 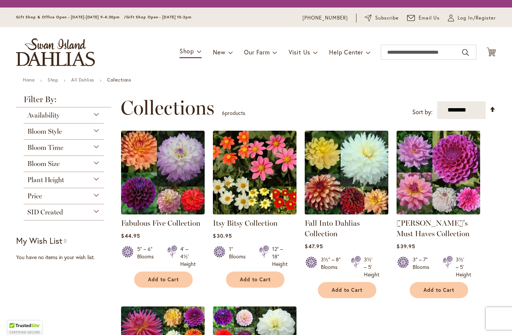 What do you see at coordinates (131, 235) in the screenshot?
I see `span: $44.95` at bounding box center [131, 235].